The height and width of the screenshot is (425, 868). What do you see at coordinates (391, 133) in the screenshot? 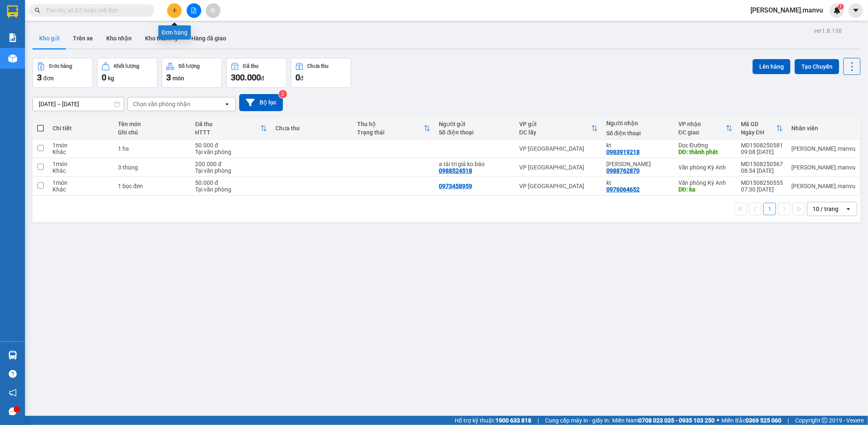
I see `div: Trạng thái` at bounding box center [391, 133].